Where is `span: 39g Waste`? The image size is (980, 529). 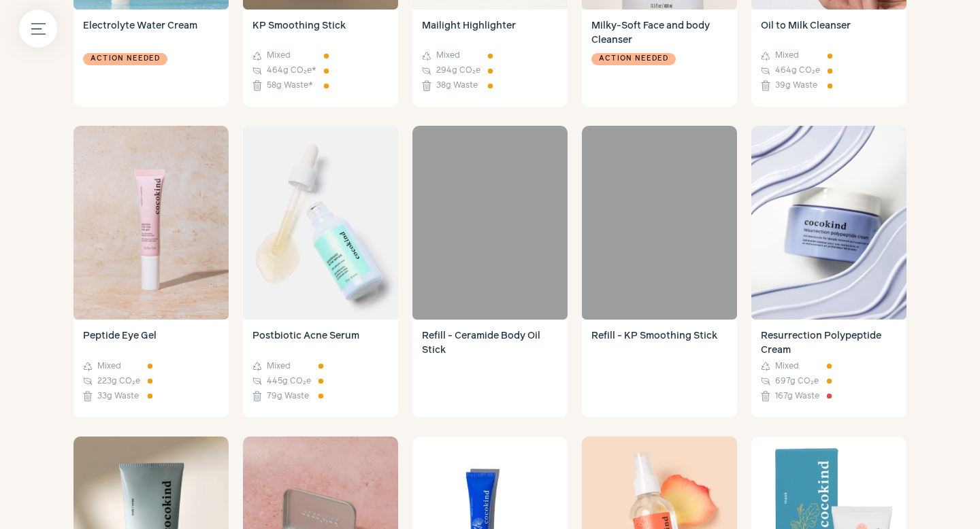
span: 39g Waste is located at coordinates (796, 85).